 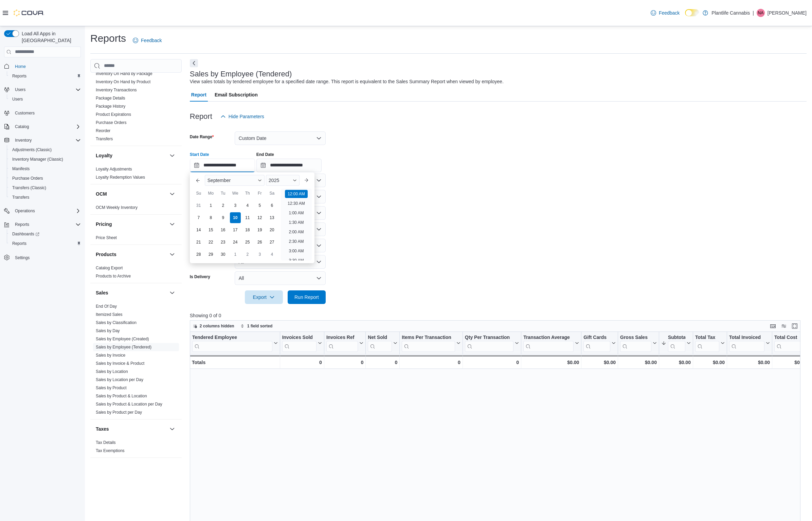 I want to click on p: Showing 0 of 0, so click(x=498, y=316).